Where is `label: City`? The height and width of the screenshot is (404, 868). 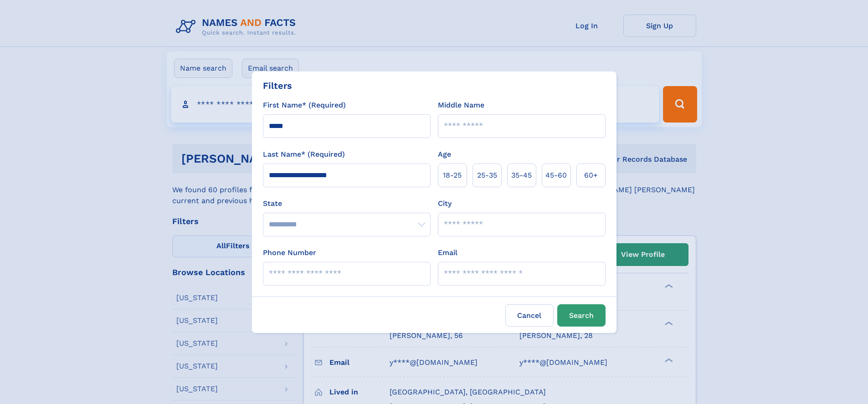
label: City is located at coordinates (445, 203).